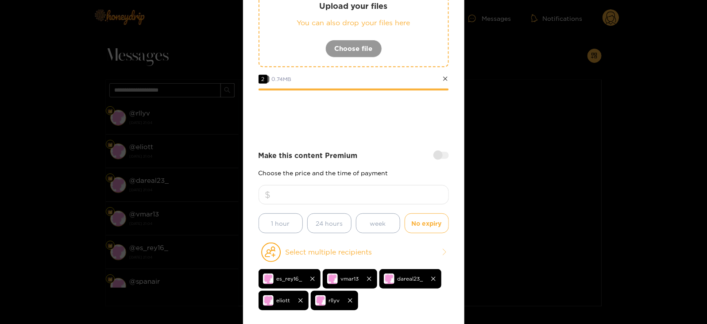 The width and height of the screenshot is (707, 324). What do you see at coordinates (378, 223) in the screenshot?
I see `span: week` at bounding box center [378, 223].